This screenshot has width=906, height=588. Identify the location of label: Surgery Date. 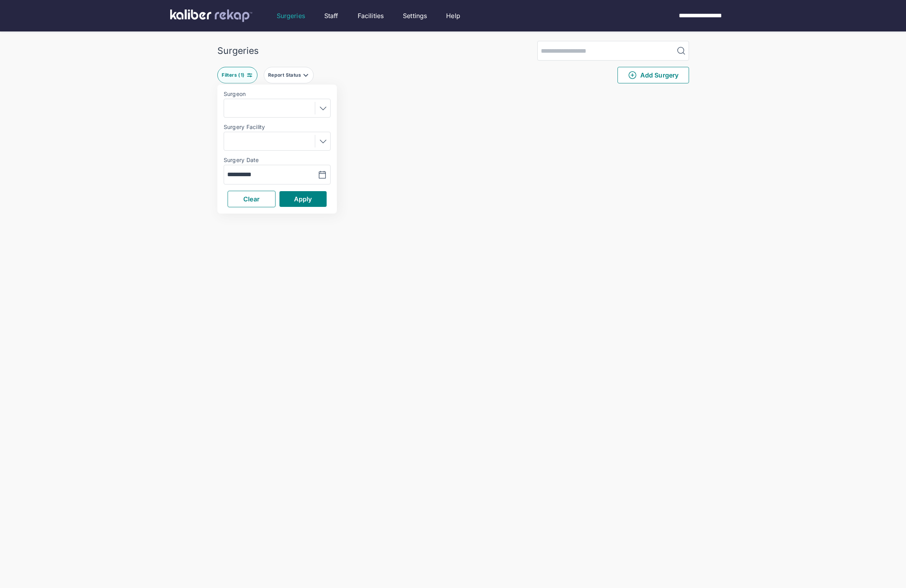
(277, 160).